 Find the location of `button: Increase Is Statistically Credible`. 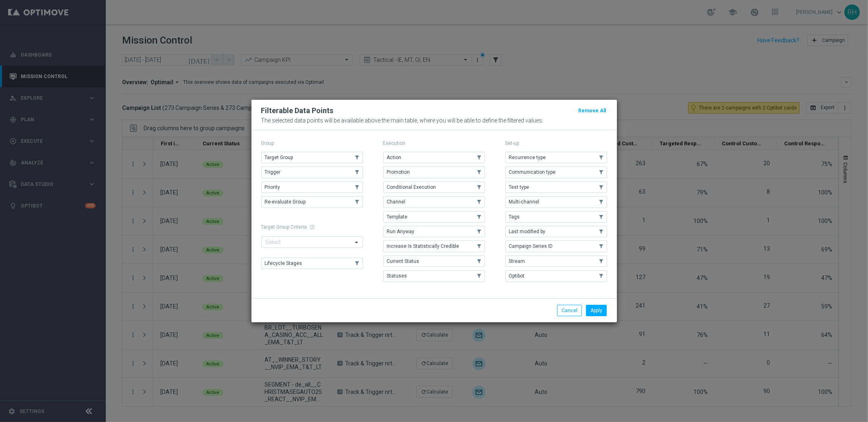

button: Increase Is Statistically Credible is located at coordinates (434, 246).